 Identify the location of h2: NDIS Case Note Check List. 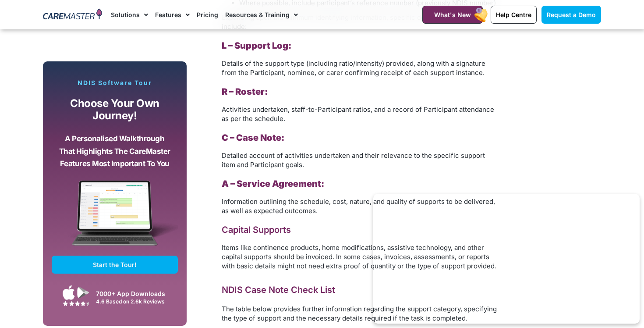
(360, 290).